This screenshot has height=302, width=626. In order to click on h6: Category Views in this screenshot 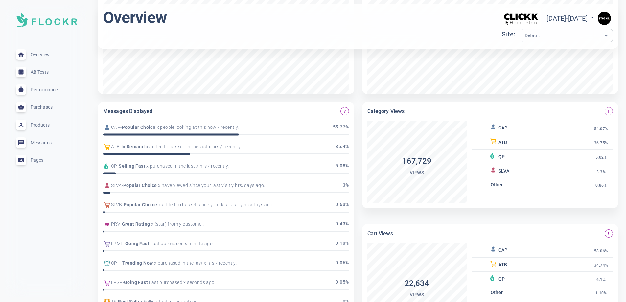, I will do `click(386, 111)`.